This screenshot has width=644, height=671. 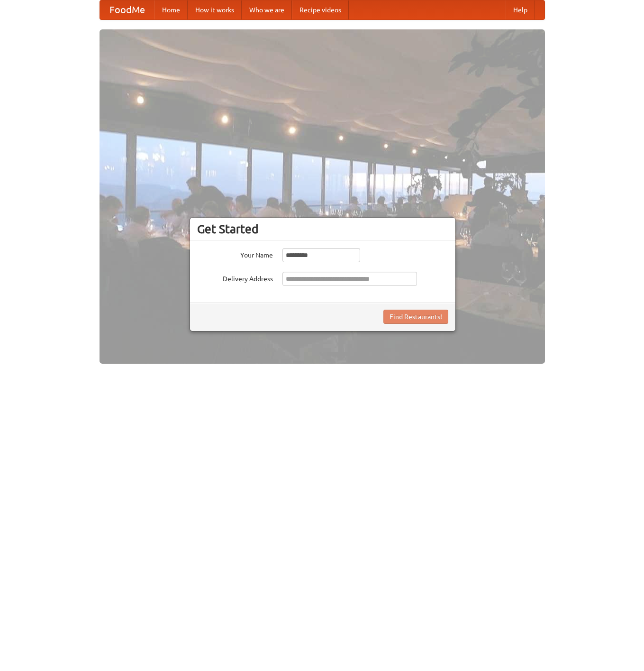 What do you see at coordinates (127, 10) in the screenshot?
I see `a: FoodMe` at bounding box center [127, 10].